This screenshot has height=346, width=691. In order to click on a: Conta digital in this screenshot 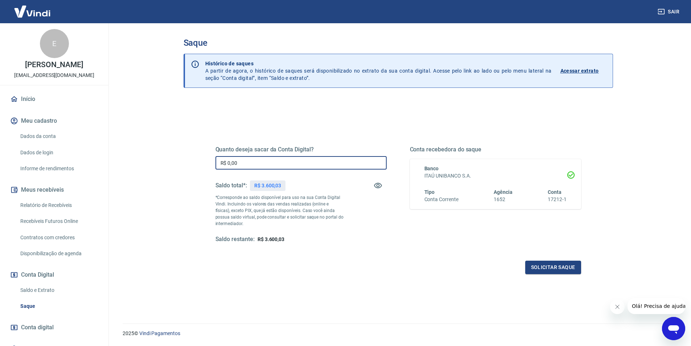, I will do `click(54, 327)`.